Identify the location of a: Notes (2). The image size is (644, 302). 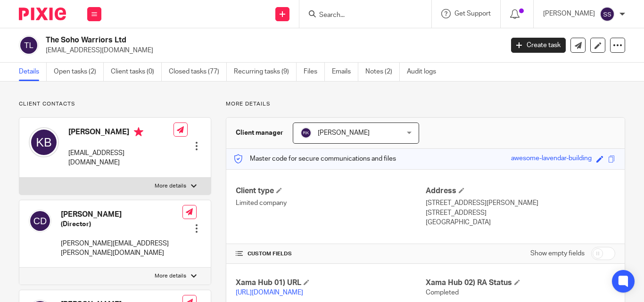
(382, 71).